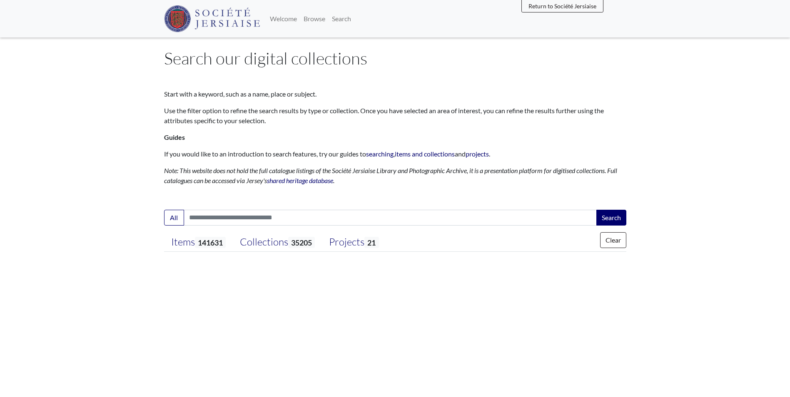  I want to click on span: 141631, so click(210, 242).